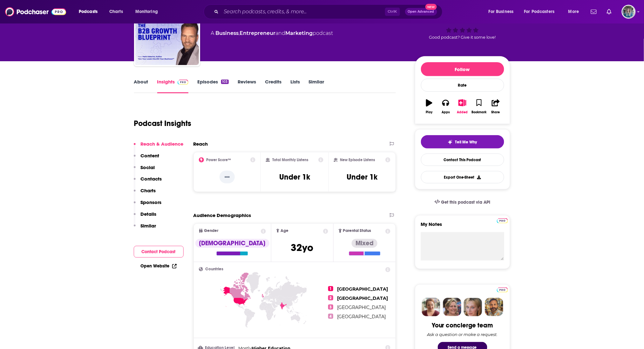 The image size is (644, 349). What do you see at coordinates (473, 308) in the screenshot?
I see `img: Jules Profile` at bounding box center [473, 308].